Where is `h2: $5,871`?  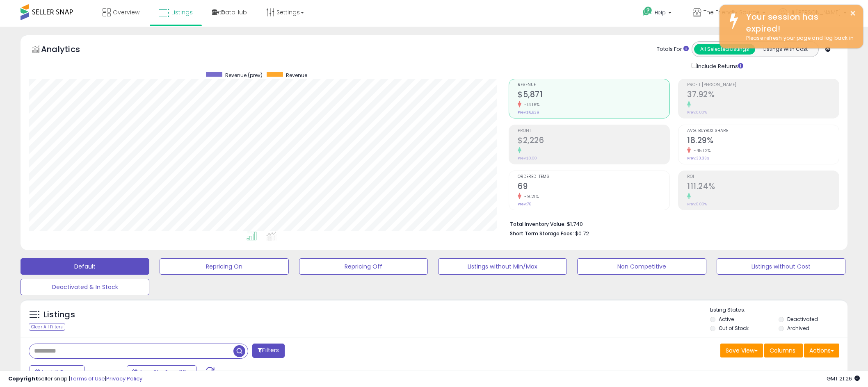 h2: $5,871 is located at coordinates (593, 95).